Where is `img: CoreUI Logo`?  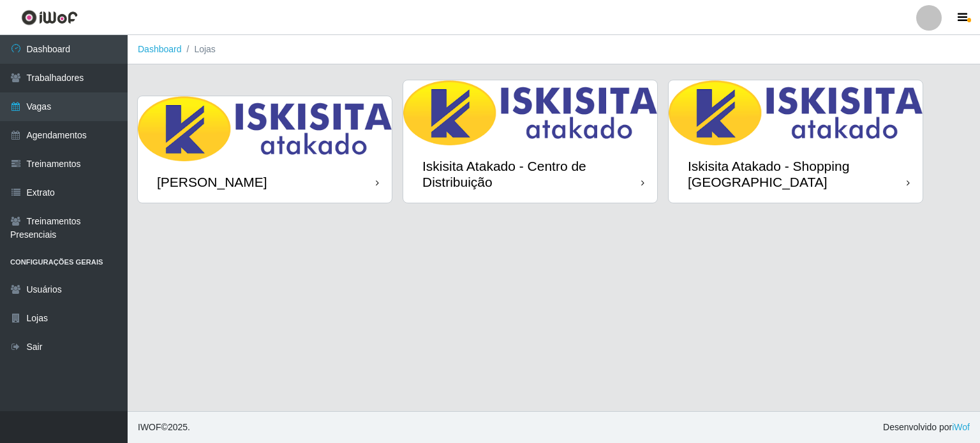
img: CoreUI Logo is located at coordinates (49, 18).